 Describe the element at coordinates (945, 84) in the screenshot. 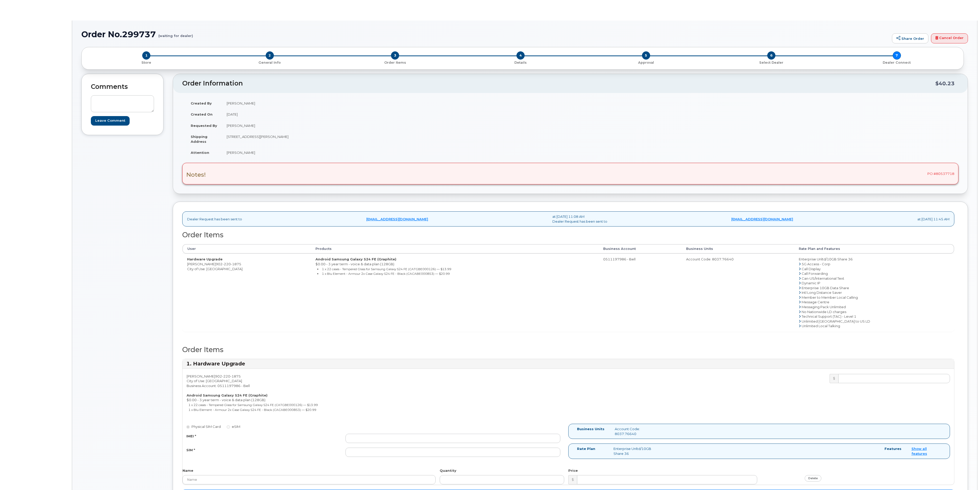

I see `div: $40.23` at that location.